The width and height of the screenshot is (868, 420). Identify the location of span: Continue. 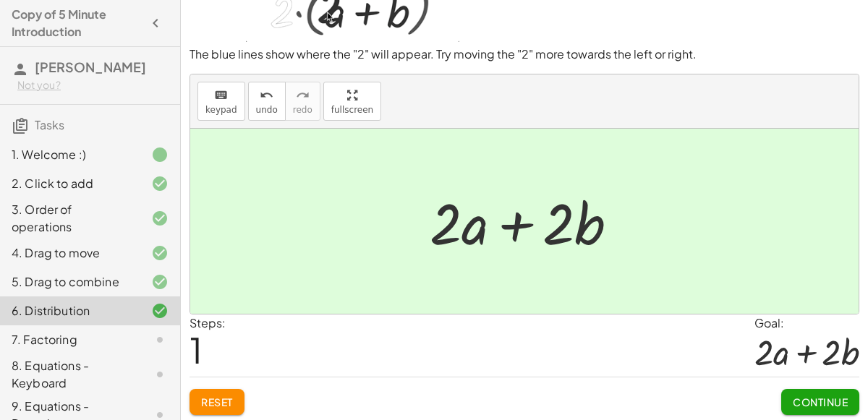
(820, 402).